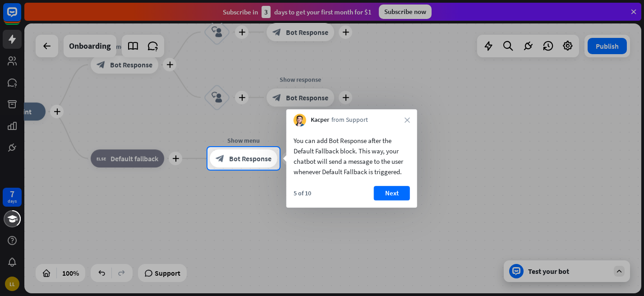 The height and width of the screenshot is (296, 644). What do you see at coordinates (250, 158) in the screenshot?
I see `span: Bot Response` at bounding box center [250, 158].